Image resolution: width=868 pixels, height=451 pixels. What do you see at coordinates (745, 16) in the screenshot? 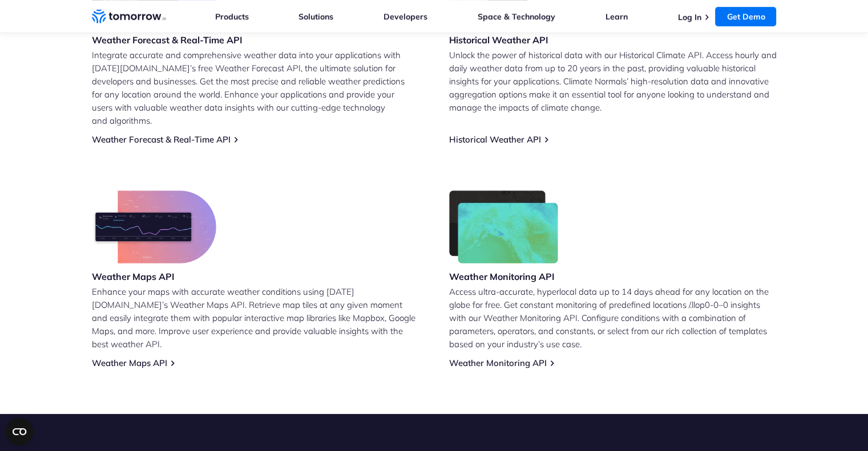
I see `a: Get Demo` at bounding box center [745, 16].